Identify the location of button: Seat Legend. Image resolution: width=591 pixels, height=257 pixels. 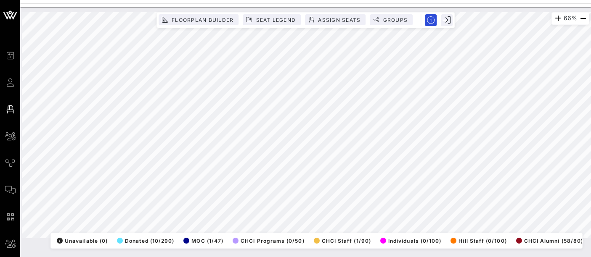
(272, 20).